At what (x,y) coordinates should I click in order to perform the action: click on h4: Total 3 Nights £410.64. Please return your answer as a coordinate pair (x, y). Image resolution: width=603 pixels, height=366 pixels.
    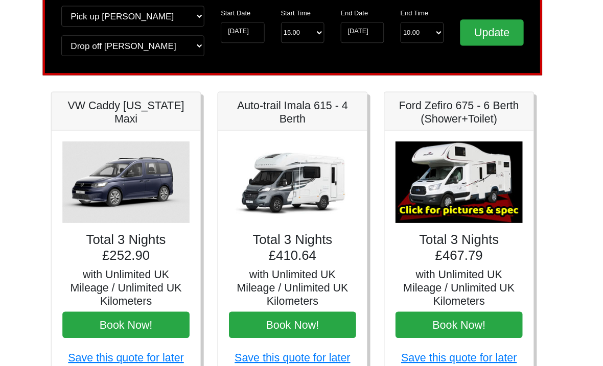
    Looking at the image, I should click on (302, 235).